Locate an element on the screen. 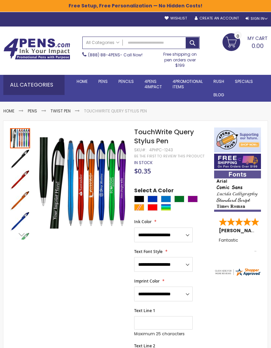 The height and width of the screenshot is (348, 271). span: Rush is located at coordinates (219, 81).